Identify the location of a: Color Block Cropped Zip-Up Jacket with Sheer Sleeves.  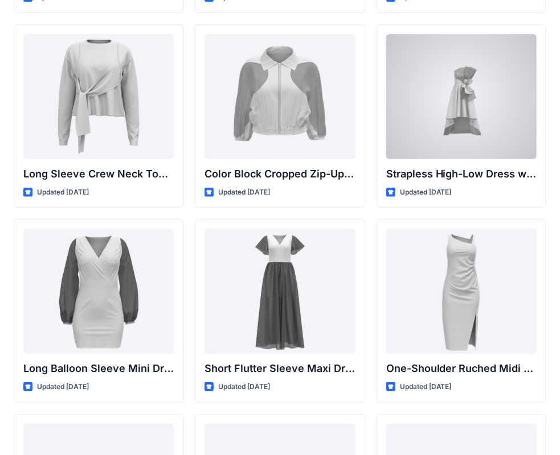
(280, 97).